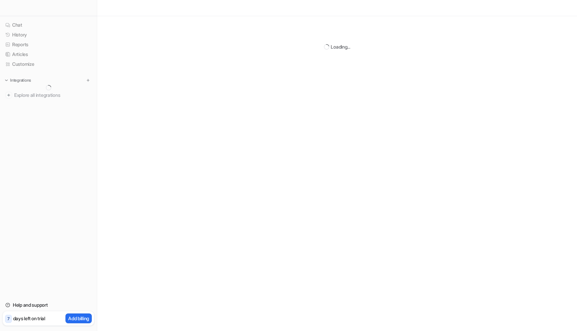 The width and height of the screenshot is (577, 331). Describe the element at coordinates (21, 80) in the screenshot. I see `p: Integrations` at that location.